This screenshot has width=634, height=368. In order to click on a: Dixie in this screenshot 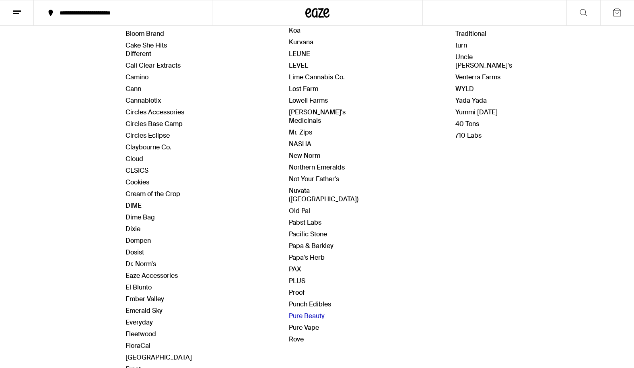, I will do `click(133, 229)`.